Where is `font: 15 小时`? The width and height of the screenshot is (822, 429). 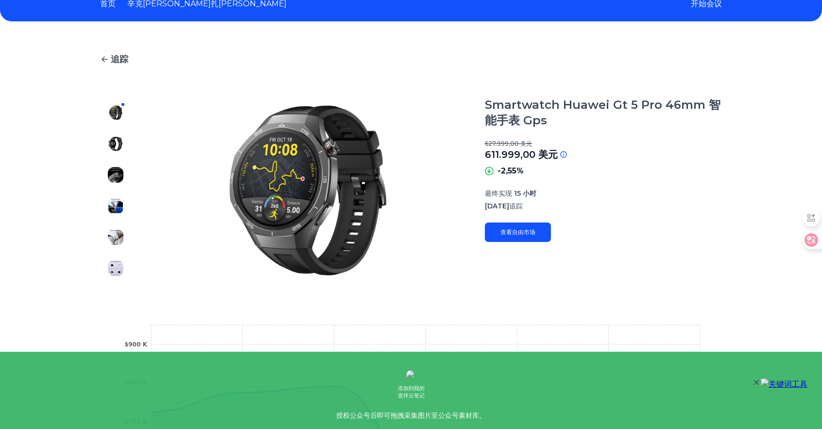 font: 15 小时 is located at coordinates (525, 193).